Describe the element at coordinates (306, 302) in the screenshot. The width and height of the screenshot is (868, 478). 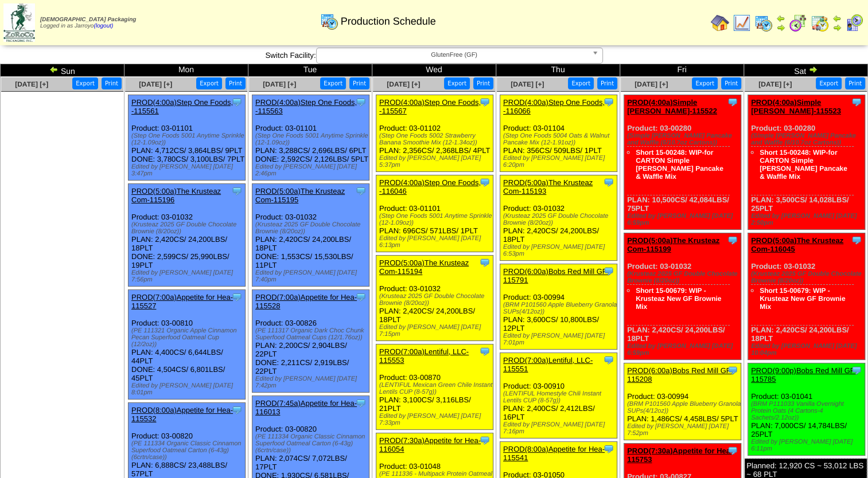
I see `a: PROD(7:00a)Appetite for Hea-115528` at that location.